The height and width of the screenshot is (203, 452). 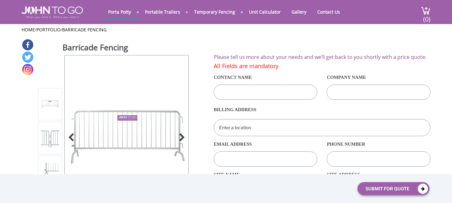 I want to click on span: (0), so click(x=427, y=17).